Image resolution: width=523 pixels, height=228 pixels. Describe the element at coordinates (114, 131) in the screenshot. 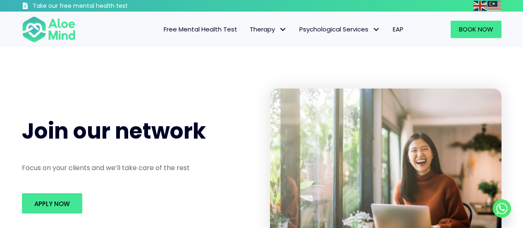

I see `span: Join our network` at that location.